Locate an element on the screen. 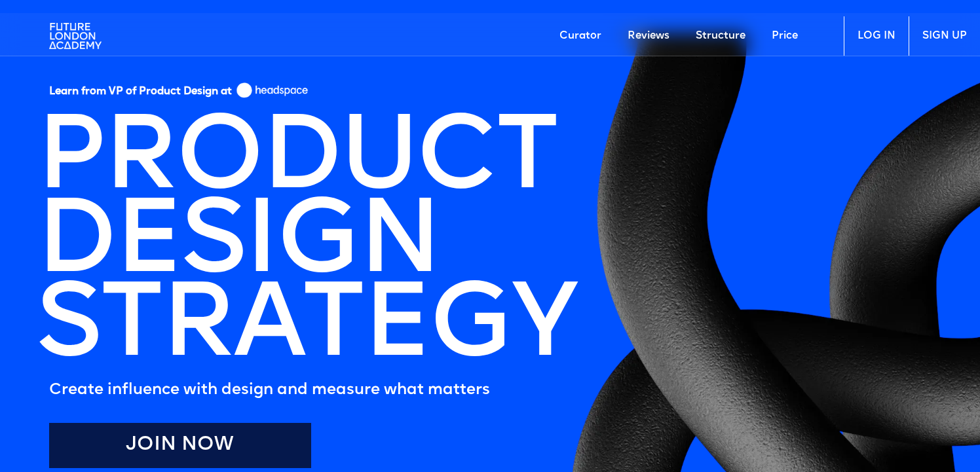 Image resolution: width=980 pixels, height=472 pixels. a: Join Now is located at coordinates (180, 445).